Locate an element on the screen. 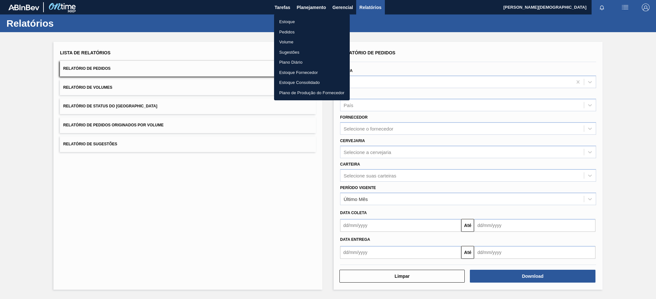 This screenshot has height=299, width=656. li: Sugestões is located at coordinates (312, 52).